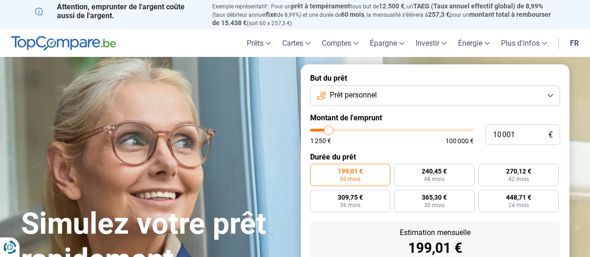 The width and height of the screenshot is (590, 257). Describe the element at coordinates (63, 43) in the screenshot. I see `img: TopCompare` at that location.